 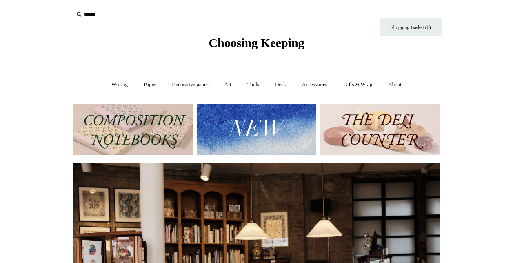 I want to click on a: Tools, so click(x=253, y=84).